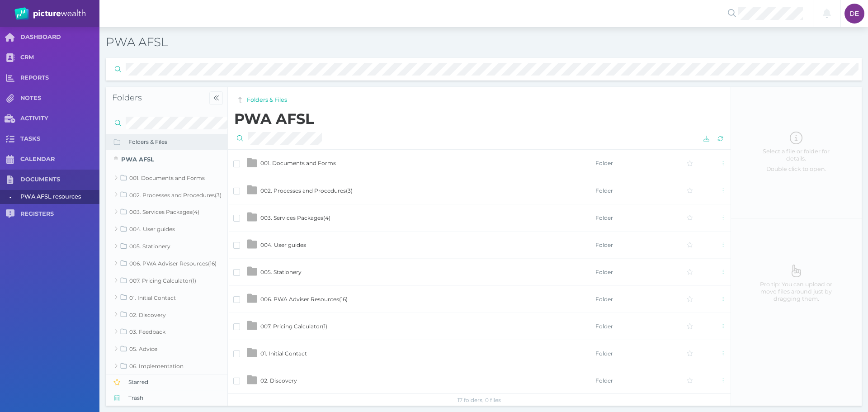 Image resolution: width=868 pixels, height=412 pixels. Describe the element at coordinates (283, 353) in the screenshot. I see `span: 01. Initial Contact` at that location.